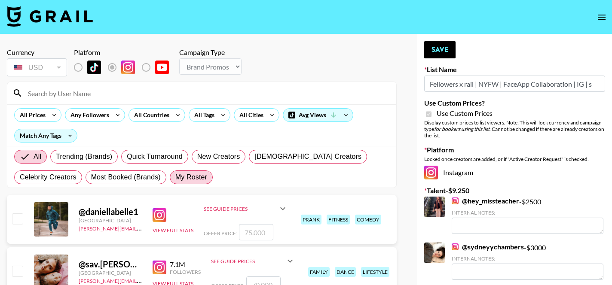  What do you see at coordinates (173, 230) in the screenshot?
I see `button: View Full Stats` at bounding box center [173, 230].